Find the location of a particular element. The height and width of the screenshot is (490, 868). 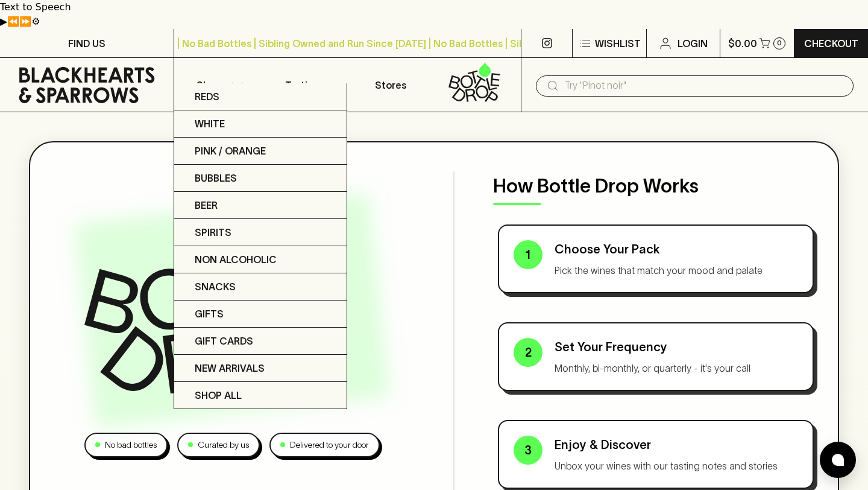

a: New Arrivals is located at coordinates (260, 368).